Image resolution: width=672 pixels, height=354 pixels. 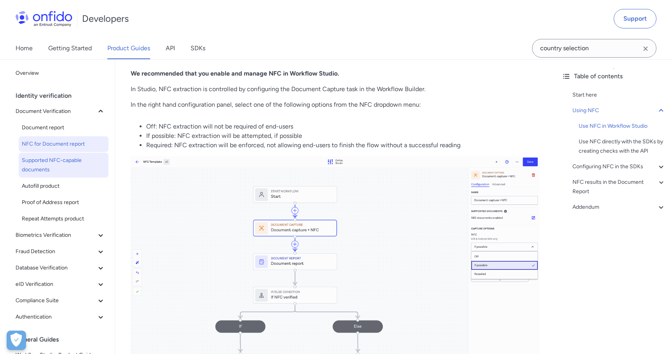 I want to click on div: Use NFC directly with the SDKs by creating checks with the API, so click(x=622, y=146).